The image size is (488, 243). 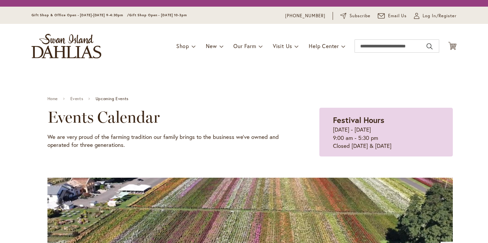 What do you see at coordinates (282, 46) in the screenshot?
I see `span: Visit Us` at bounding box center [282, 46].